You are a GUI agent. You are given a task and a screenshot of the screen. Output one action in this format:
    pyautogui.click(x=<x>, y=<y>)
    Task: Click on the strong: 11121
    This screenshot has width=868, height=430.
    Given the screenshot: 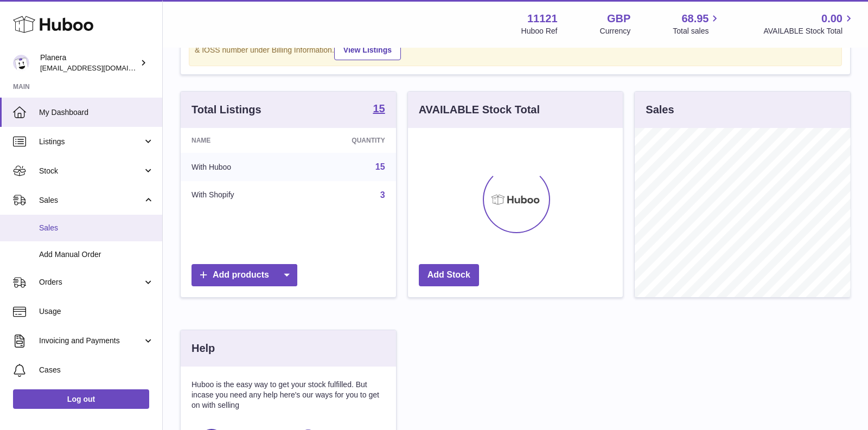 What is the action you would take?
    pyautogui.click(x=542, y=18)
    